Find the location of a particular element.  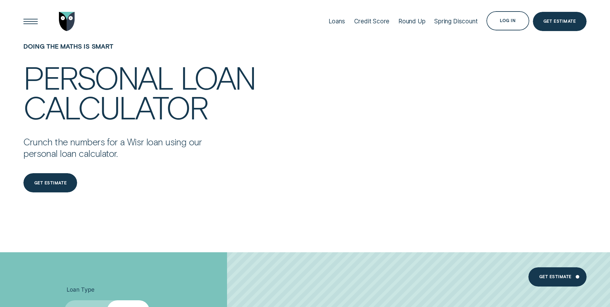

button: Open Menu is located at coordinates (31, 21).